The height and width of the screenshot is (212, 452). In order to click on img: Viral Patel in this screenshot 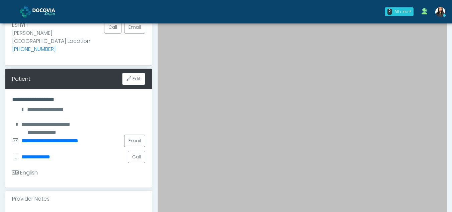, I will do `click(441, 12)`.